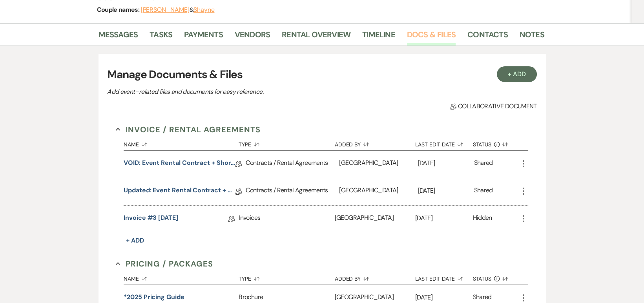 The image size is (644, 303). Describe the element at coordinates (252, 37) in the screenshot. I see `a: Vendors` at that location.